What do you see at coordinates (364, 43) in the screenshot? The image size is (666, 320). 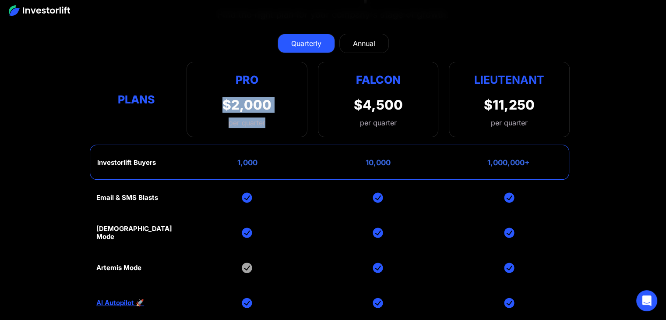 I see `div: Annual` at bounding box center [364, 43].